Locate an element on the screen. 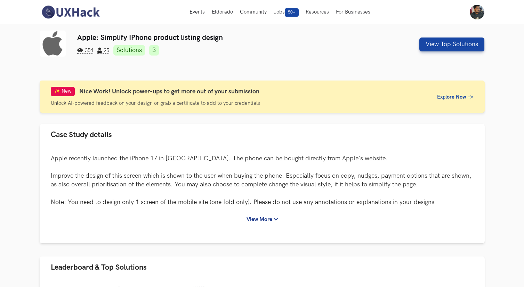  img: Apple logo is located at coordinates (52, 43).